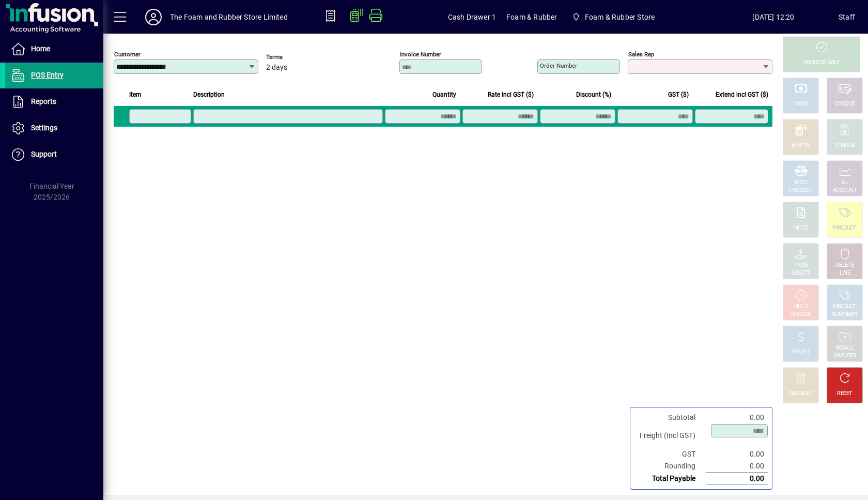 The width and height of the screenshot is (868, 500). Describe the element at coordinates (670, 417) in the screenshot. I see `td: Subtotal` at that location.